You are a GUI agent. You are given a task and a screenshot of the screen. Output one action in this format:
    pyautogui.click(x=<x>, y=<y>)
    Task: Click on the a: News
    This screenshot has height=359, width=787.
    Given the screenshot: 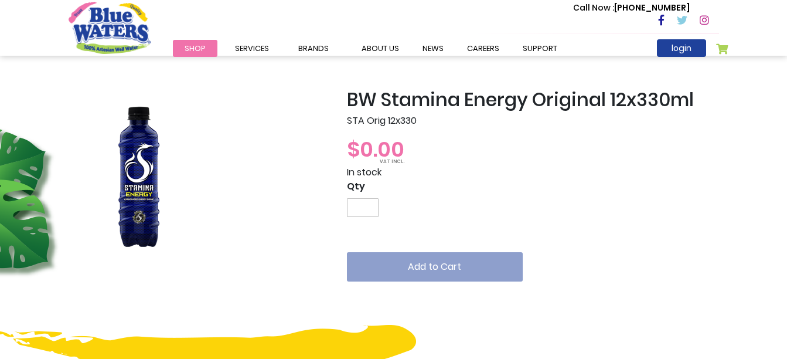 What is the action you would take?
    pyautogui.click(x=433, y=48)
    